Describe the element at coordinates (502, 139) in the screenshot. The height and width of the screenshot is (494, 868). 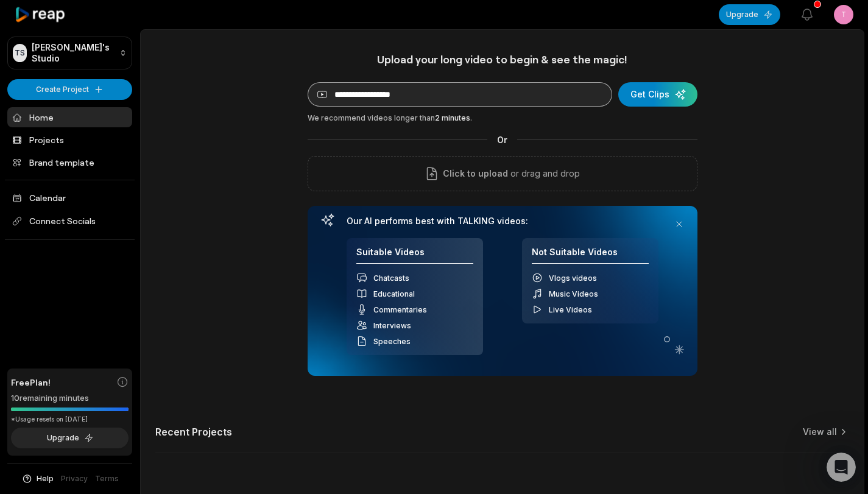
I see `span: Or` at that location.